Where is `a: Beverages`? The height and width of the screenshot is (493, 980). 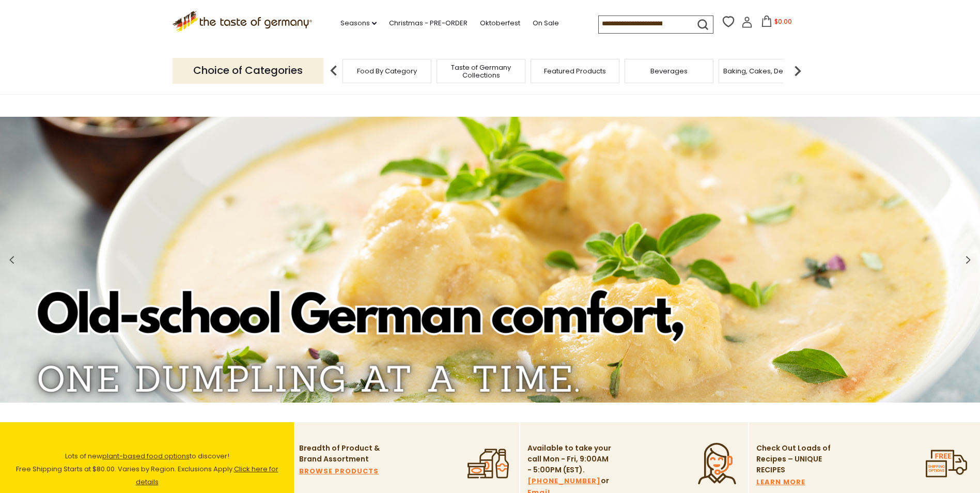
a: Beverages is located at coordinates (669, 71).